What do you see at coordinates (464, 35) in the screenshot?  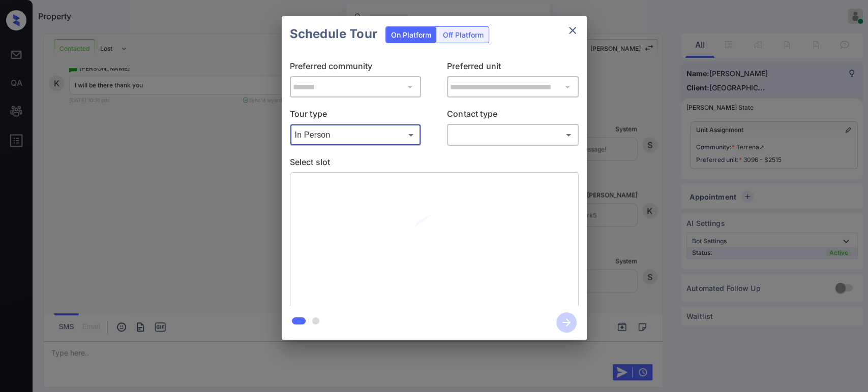 I see `div: Off Platform` at bounding box center [464, 35].